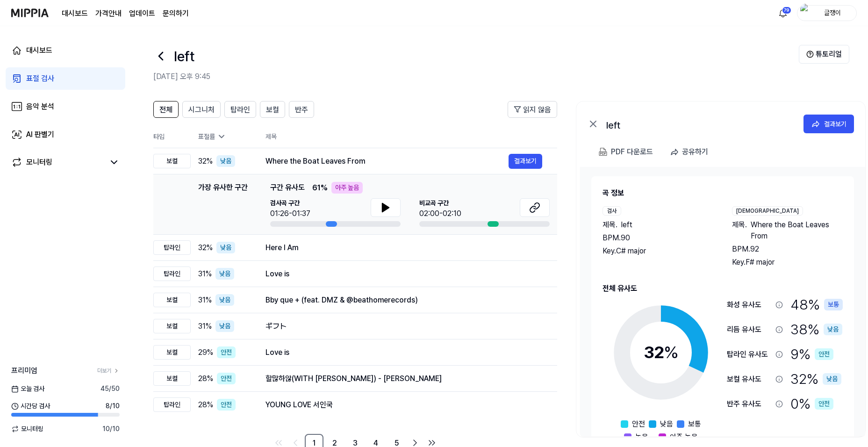 This screenshot has width=868, height=447. Describe the element at coordinates (723, 288) in the screenshot. I see `h2: 전체 유사도` at that location.